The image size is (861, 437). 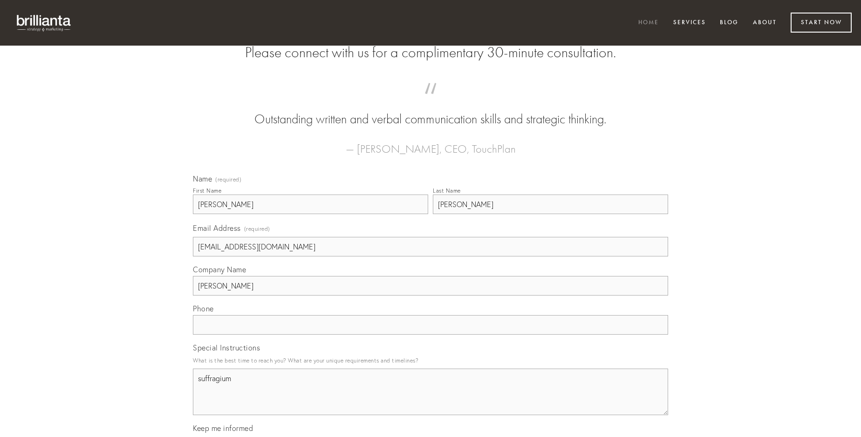 I want to click on p: What is the best time to reach you? What are your unique requirements and timelines?, so click(x=430, y=361).